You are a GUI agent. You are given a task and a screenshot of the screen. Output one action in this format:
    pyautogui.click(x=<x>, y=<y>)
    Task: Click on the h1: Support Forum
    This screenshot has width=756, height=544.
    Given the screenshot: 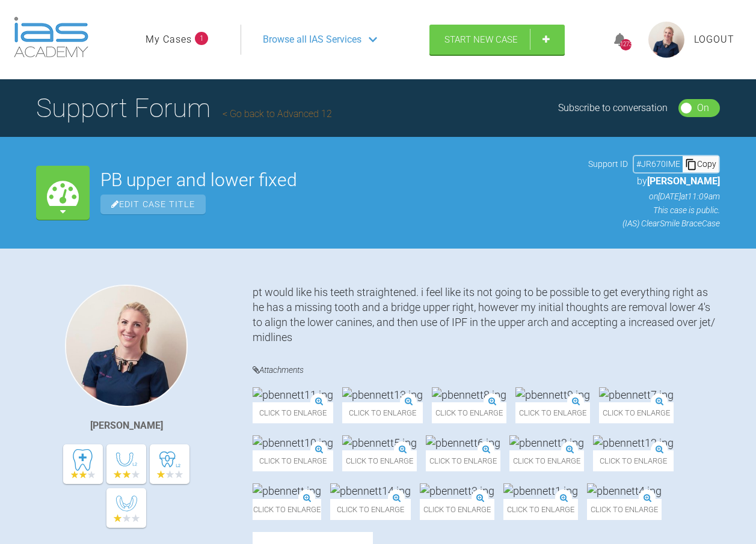 What is the action you would take?
    pyautogui.click(x=184, y=108)
    